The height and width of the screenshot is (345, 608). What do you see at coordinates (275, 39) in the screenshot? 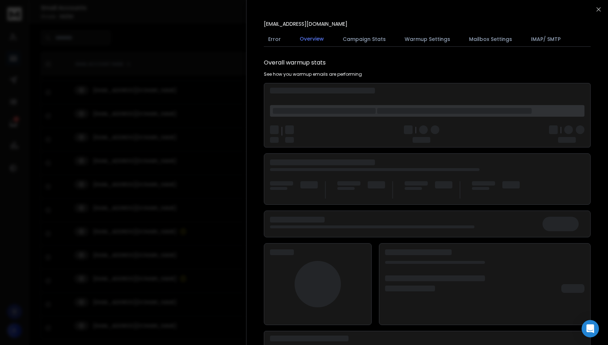
I see `button: Error` at bounding box center [275, 39].